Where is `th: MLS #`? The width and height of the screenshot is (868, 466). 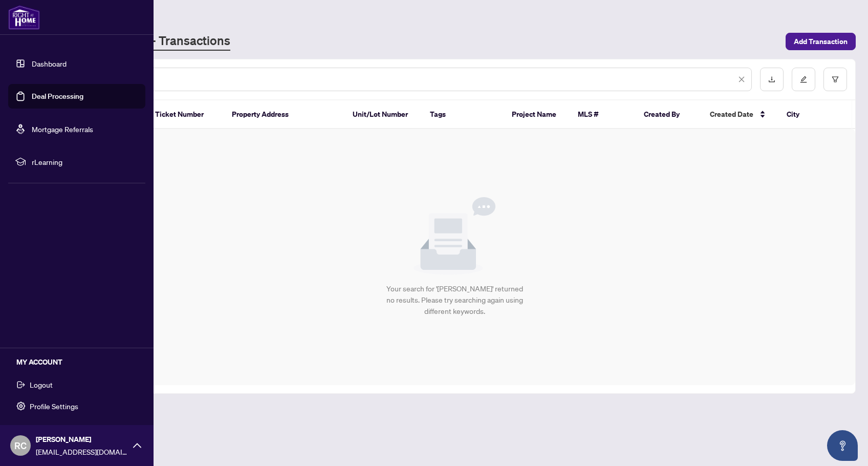
th: MLS # is located at coordinates (603, 115).